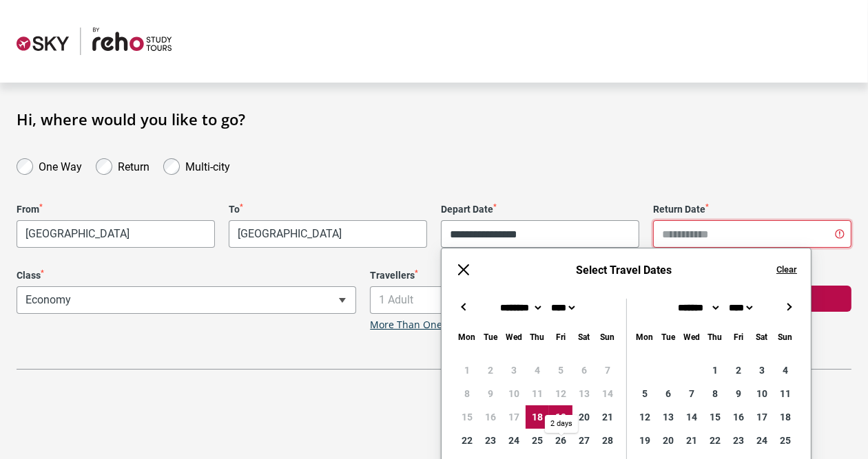  Describe the element at coordinates (762, 394) in the screenshot. I see `div: 10` at that location.